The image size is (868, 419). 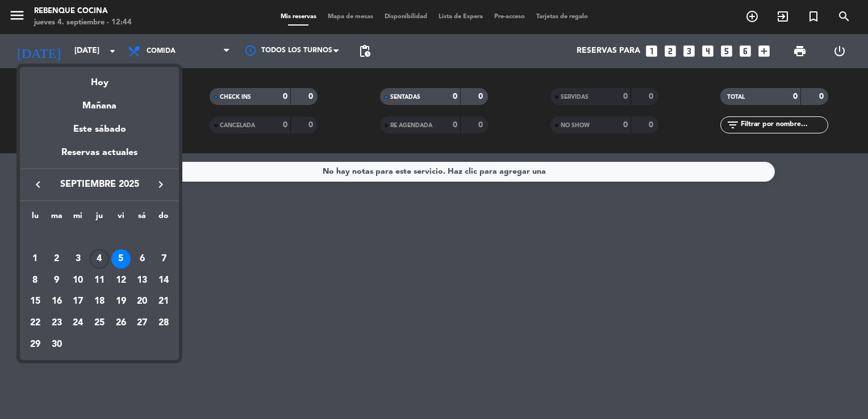 What do you see at coordinates (99, 259) in the screenshot?
I see `div: 4` at bounding box center [99, 259].